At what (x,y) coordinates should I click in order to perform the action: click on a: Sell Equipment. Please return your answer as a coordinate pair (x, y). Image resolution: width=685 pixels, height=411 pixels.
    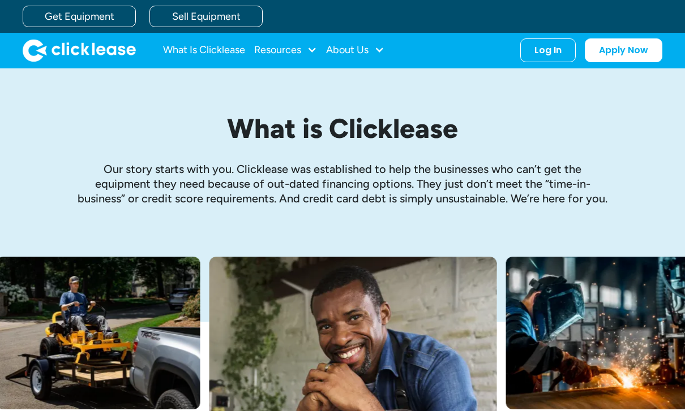
    Looking at the image, I should click on (206, 16).